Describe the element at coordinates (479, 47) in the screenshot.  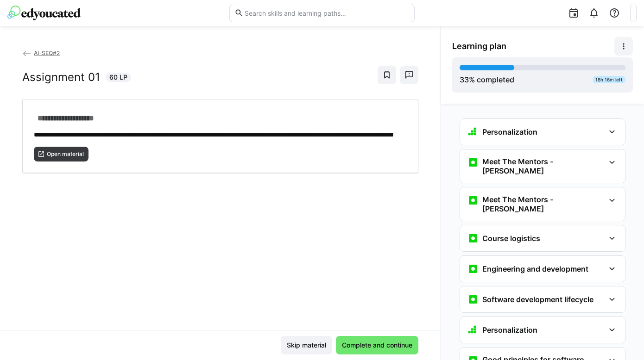
I see `span: Learning plan` at that location.